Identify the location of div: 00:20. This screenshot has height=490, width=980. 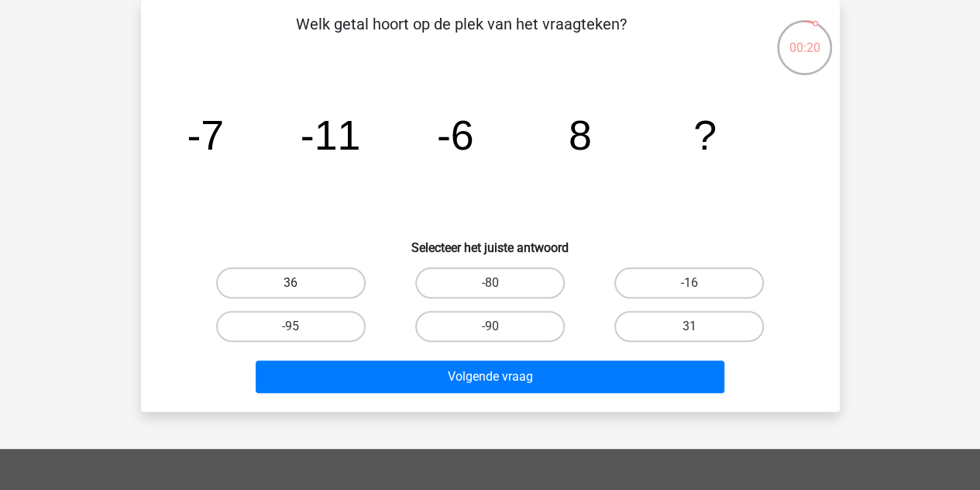
(804, 38).